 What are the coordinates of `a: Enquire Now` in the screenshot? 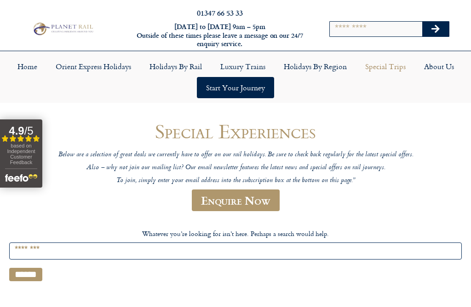 It's located at (236, 200).